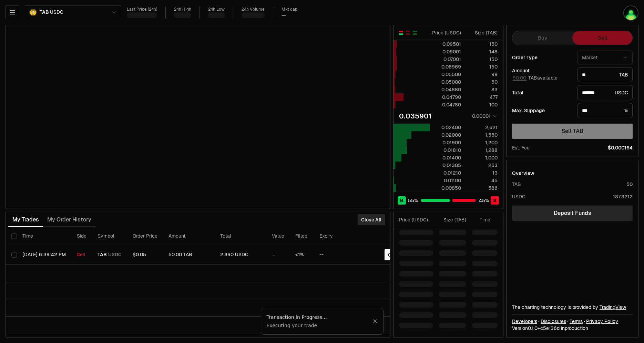  Describe the element at coordinates (482, 135) in the screenshot. I see `div: 1,550` at that location.